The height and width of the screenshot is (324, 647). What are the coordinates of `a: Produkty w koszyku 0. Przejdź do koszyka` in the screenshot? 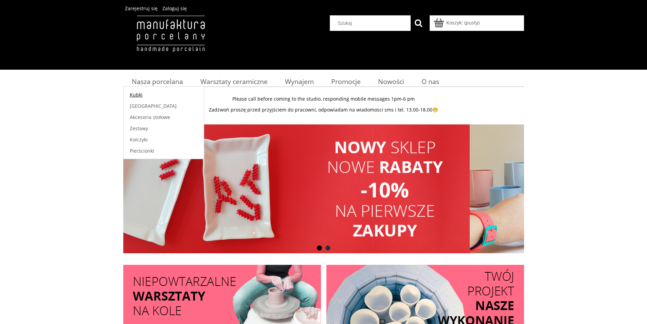 It's located at (457, 22).